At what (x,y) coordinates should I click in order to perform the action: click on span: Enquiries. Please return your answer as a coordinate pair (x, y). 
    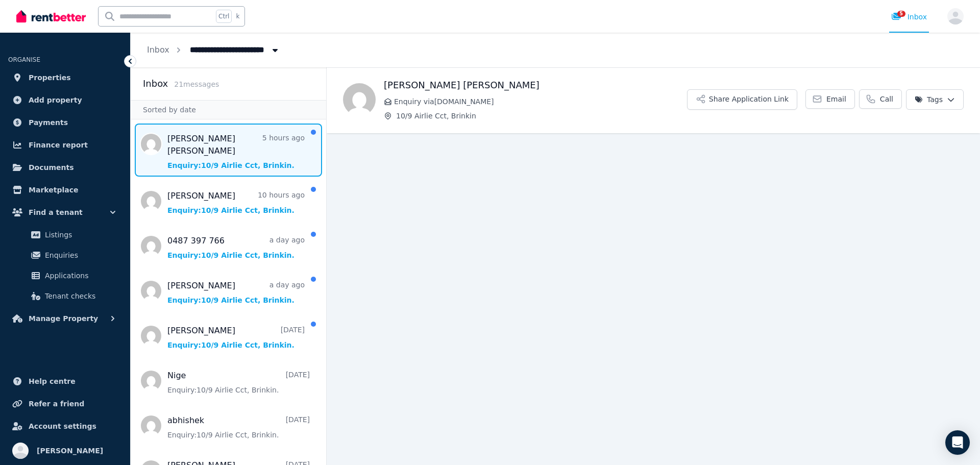
    Looking at the image, I should click on (79, 255).